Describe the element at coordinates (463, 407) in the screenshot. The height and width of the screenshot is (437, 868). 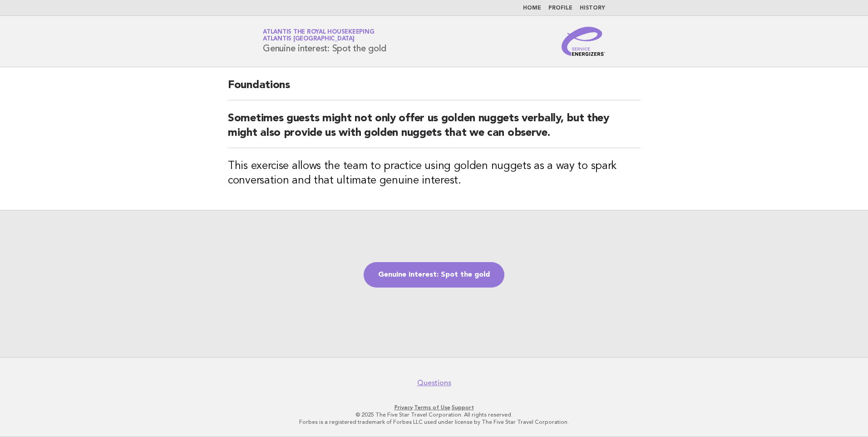
I see `a: Support` at that location.